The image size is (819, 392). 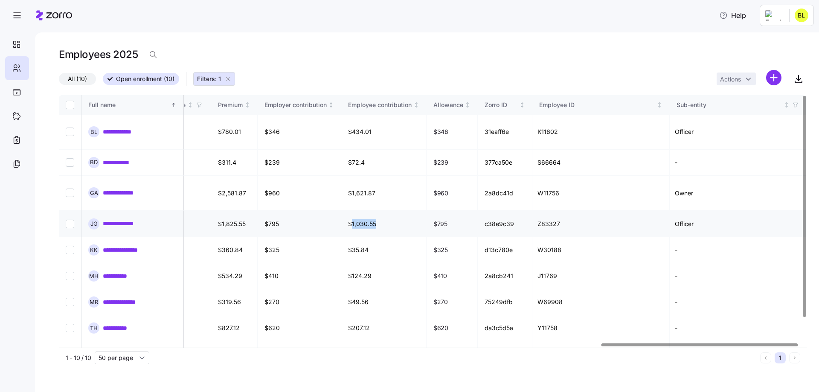 I want to click on div: Employer contribution, so click(x=296, y=105).